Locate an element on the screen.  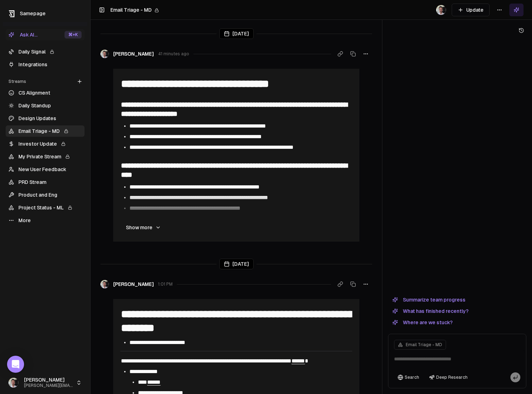
div: Streams is located at coordinates (45, 82).